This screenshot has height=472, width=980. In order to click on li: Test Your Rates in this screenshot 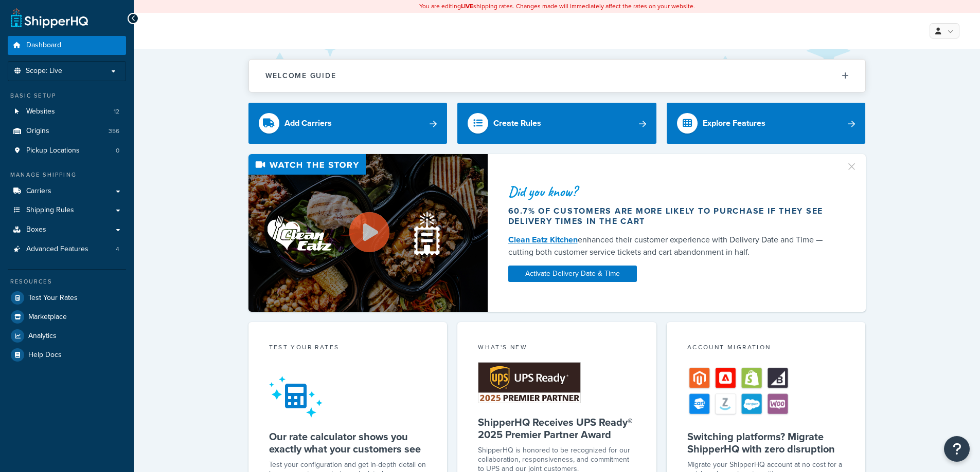, I will do `click(67, 298)`.